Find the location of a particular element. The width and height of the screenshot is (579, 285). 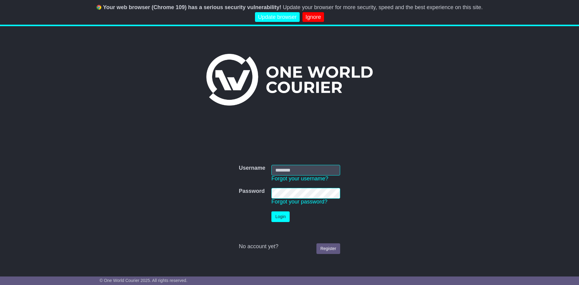

b: Your web browser (Chrome 109) has a serious security vulnerability! is located at coordinates (192, 7).